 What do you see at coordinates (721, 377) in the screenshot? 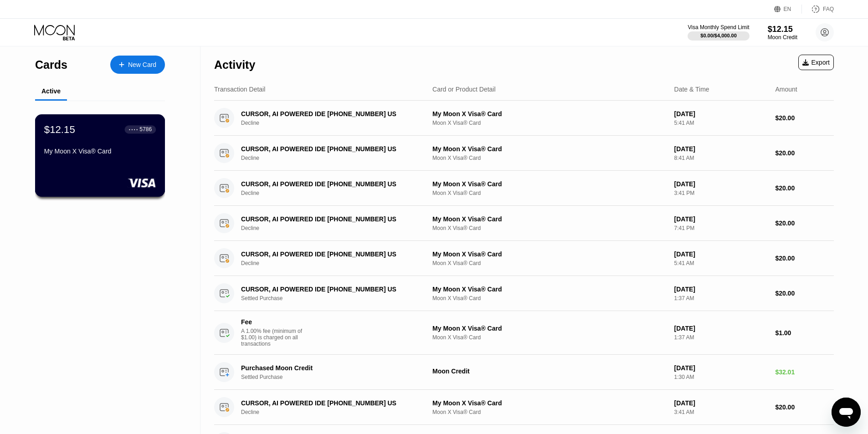
I see `div: 1:30 AM` at bounding box center [721, 377].